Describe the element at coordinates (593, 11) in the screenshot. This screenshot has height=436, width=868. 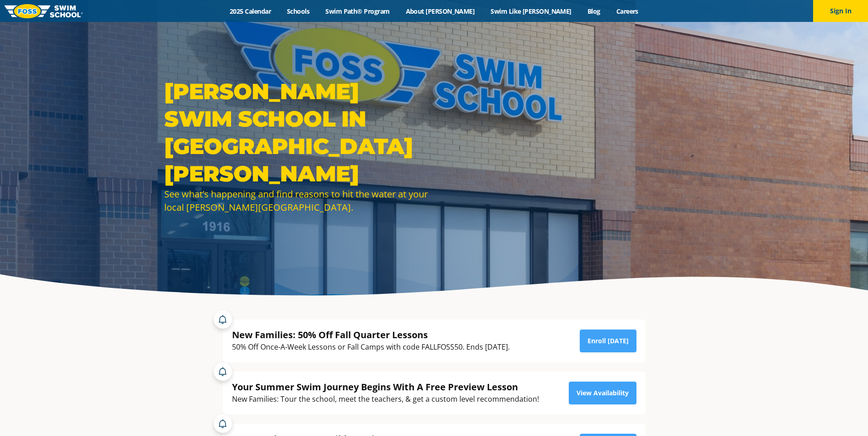
I see `a: Blog` at that location.